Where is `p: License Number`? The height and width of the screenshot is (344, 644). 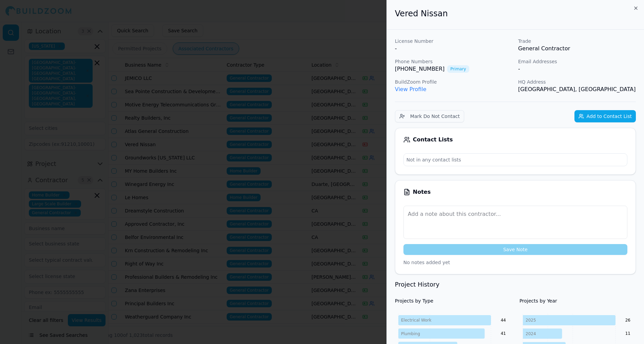
p: License Number is located at coordinates (454, 41).